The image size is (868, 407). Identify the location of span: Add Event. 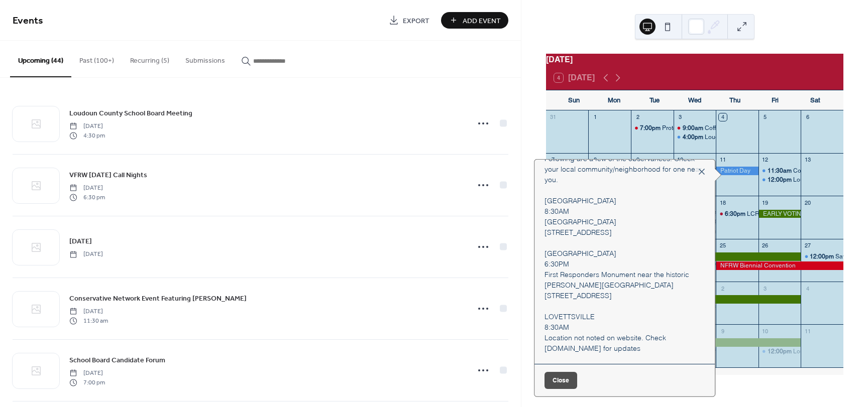
(482, 21).